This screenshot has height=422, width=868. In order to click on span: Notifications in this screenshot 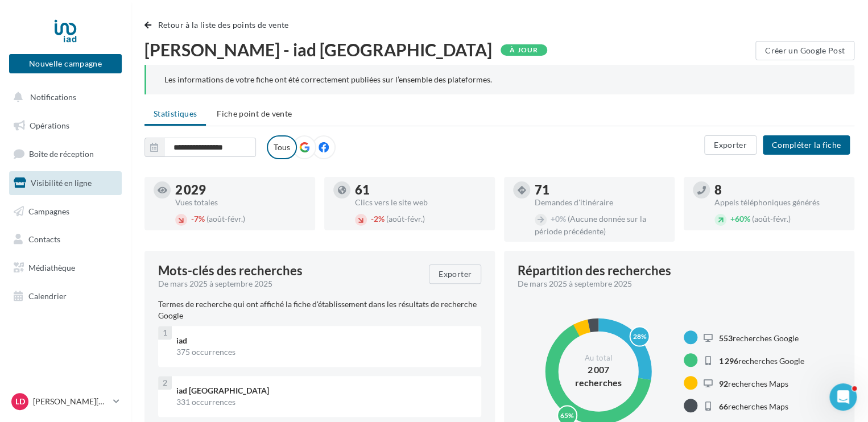, I will do `click(53, 97)`.